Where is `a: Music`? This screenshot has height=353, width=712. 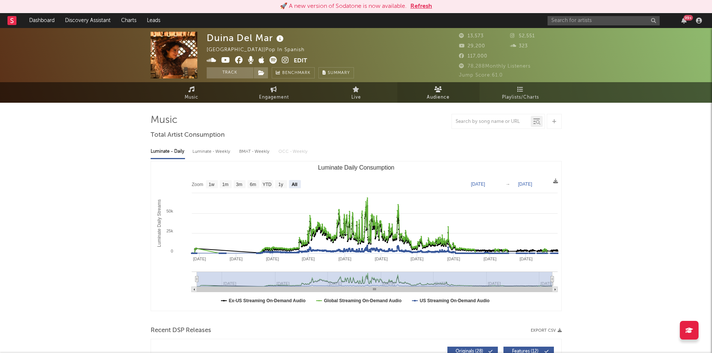 a: Music is located at coordinates (192, 92).